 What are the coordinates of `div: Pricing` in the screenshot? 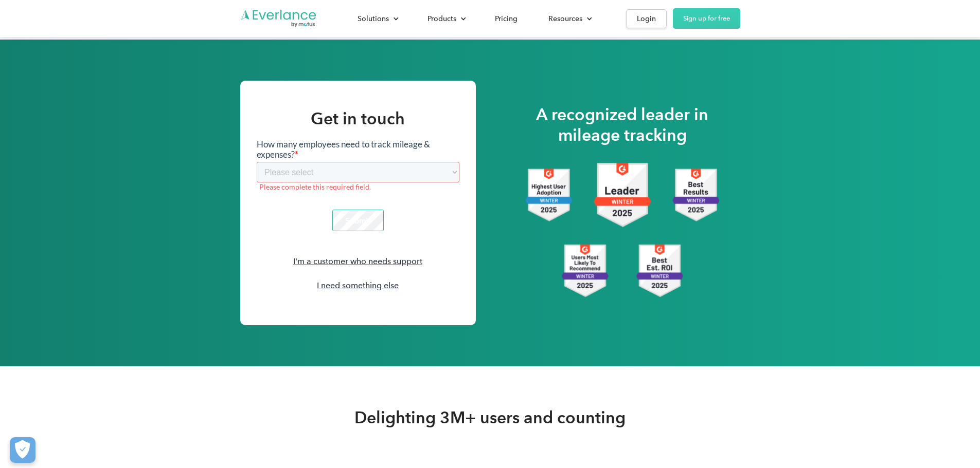 It's located at (506, 18).